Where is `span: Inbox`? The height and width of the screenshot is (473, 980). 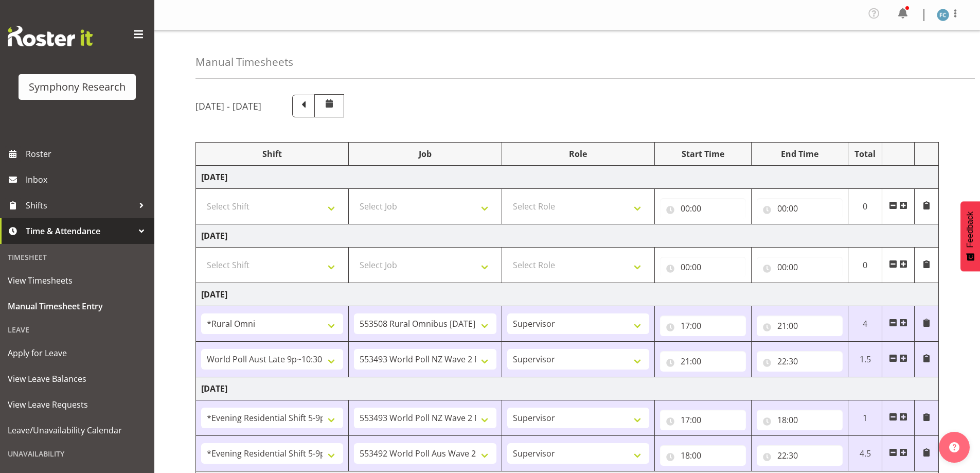
span: Inbox is located at coordinates (87, 179).